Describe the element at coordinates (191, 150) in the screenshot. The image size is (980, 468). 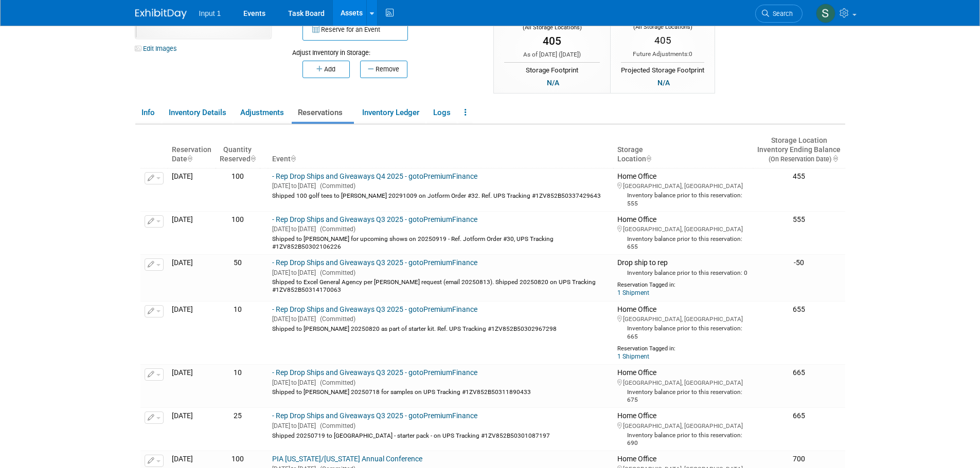
I see `th: ReservationDate : activate to sort column ascending` at that location.